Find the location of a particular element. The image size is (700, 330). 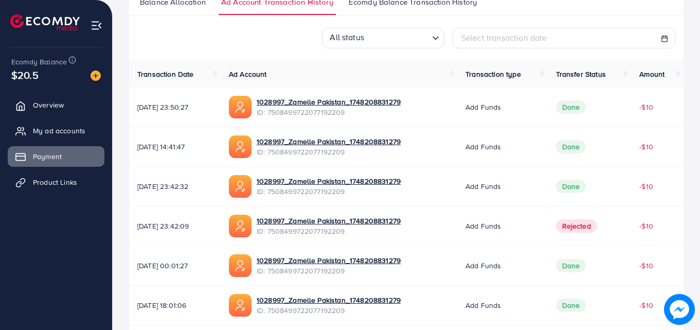

img: logo is located at coordinates (45, 22).